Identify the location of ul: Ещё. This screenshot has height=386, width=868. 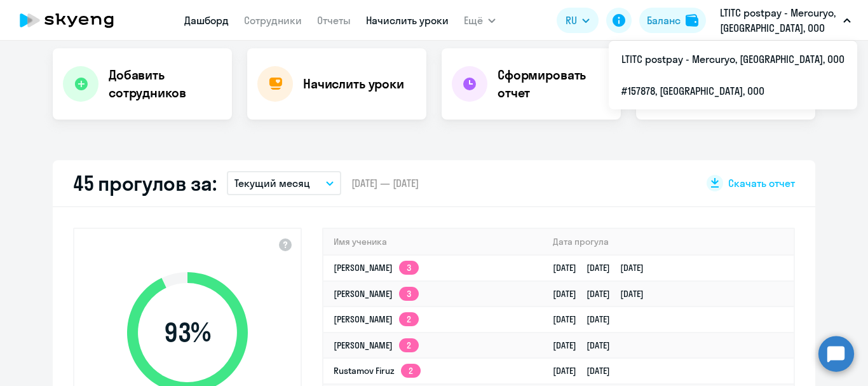
(733, 75).